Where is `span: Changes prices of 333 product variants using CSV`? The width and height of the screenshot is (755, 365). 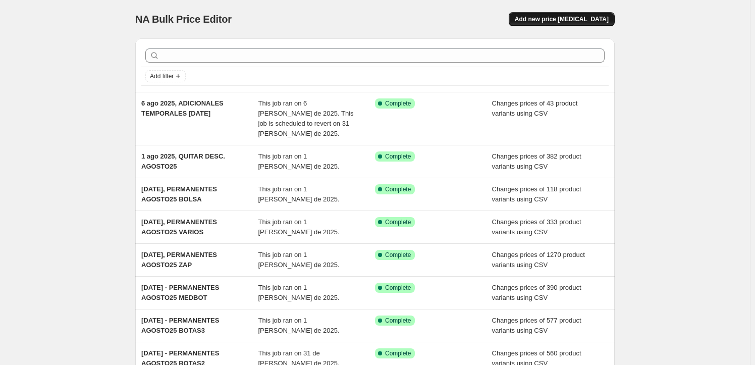
span: Changes prices of 333 product variants using CSV is located at coordinates (537, 227).